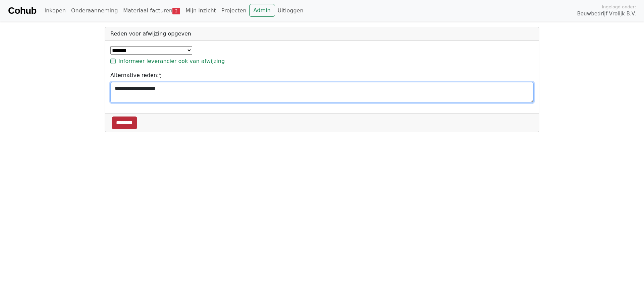 This screenshot has width=644, height=305. What do you see at coordinates (201, 11) in the screenshot?
I see `a: Mijn inzicht` at bounding box center [201, 11].